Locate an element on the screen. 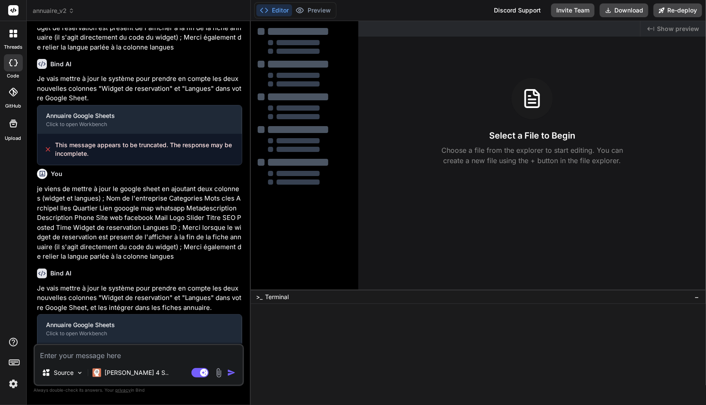 Image resolution: width=706 pixels, height=405 pixels. p: Always double-check its answers. Your in Bind is located at coordinates (139, 390).